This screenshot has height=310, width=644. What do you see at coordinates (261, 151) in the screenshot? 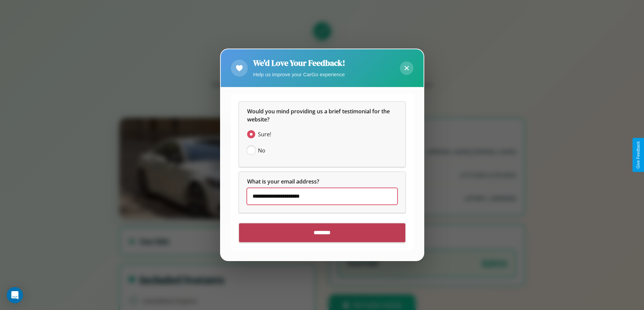
I see `span: No` at bounding box center [261, 151].